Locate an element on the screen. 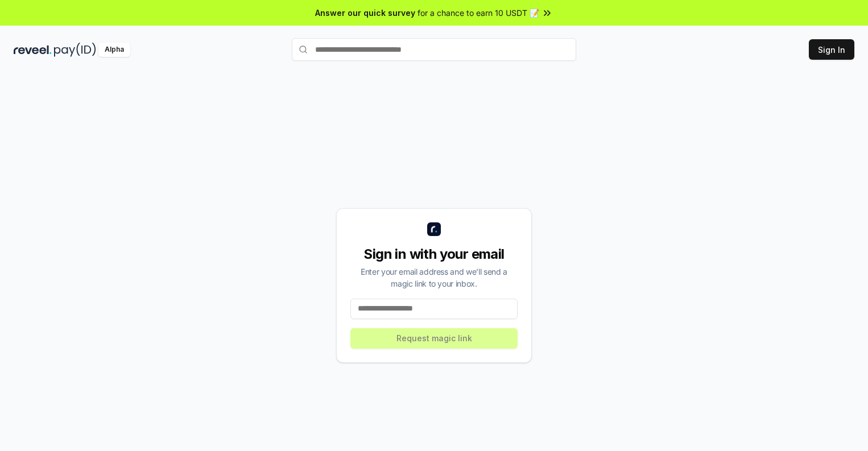 The width and height of the screenshot is (868, 451). img: pay_id is located at coordinates (75, 50).